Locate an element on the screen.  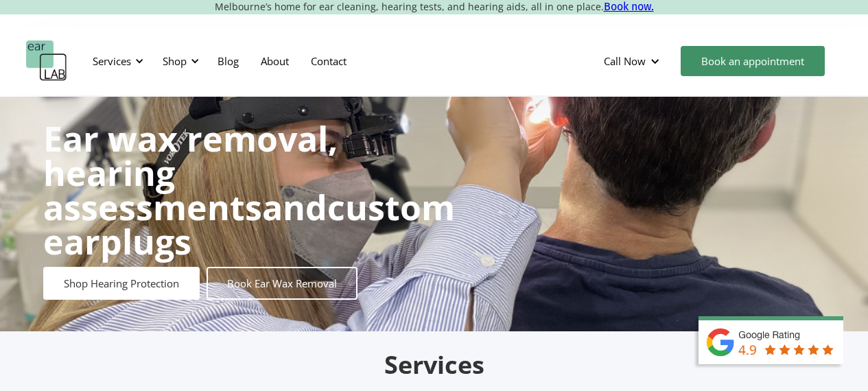
h2: Services is located at coordinates (434, 364).